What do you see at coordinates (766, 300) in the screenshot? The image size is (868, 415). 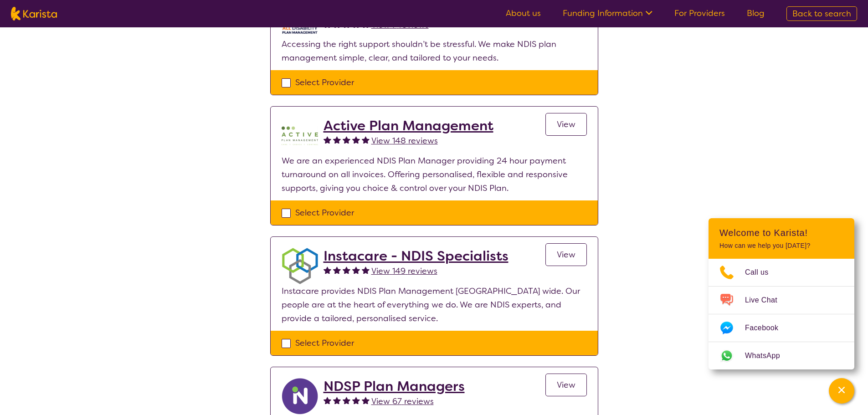 I see `span: Live Chat` at bounding box center [766, 300].